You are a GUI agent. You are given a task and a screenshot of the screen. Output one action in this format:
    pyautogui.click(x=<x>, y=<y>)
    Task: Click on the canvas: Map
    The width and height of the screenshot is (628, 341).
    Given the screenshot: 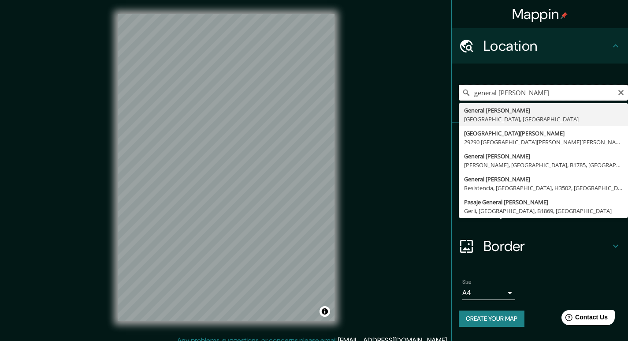 What is the action you would take?
    pyautogui.click(x=226, y=167)
    